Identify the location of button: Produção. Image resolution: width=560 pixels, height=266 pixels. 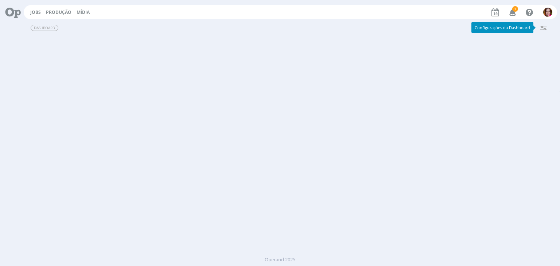
(59, 12).